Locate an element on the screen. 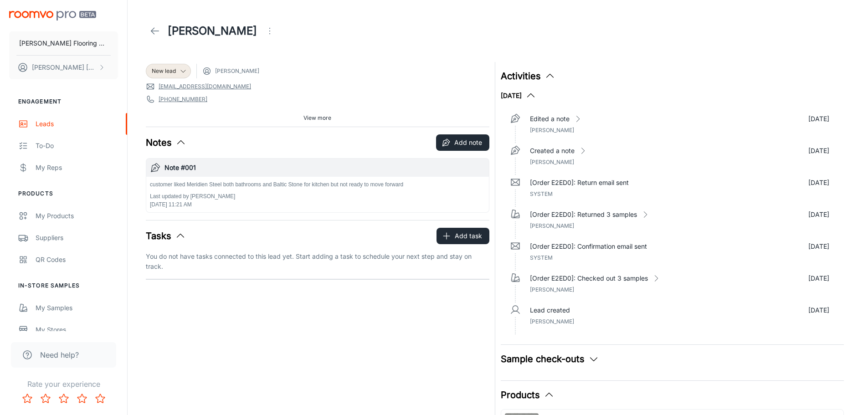 Image resolution: width=868 pixels, height=415 pixels. button: Rate 2 star is located at coordinates (45, 399).